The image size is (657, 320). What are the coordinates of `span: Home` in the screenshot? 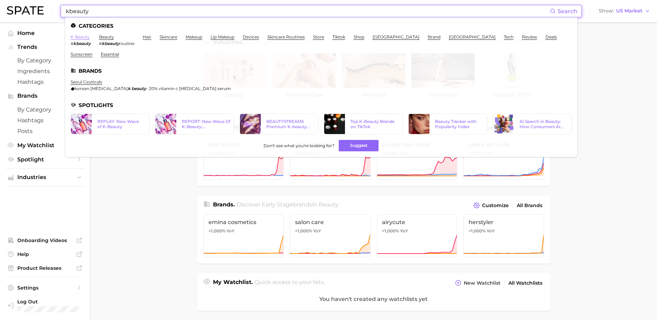 It's located at (45, 33).